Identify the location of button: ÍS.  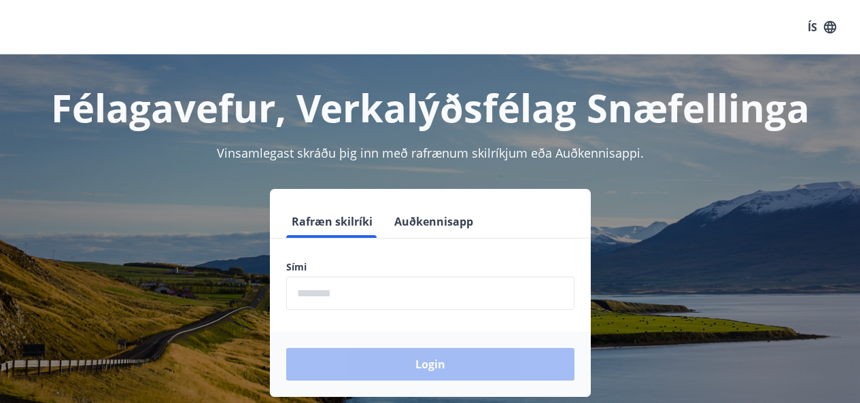
(822, 27).